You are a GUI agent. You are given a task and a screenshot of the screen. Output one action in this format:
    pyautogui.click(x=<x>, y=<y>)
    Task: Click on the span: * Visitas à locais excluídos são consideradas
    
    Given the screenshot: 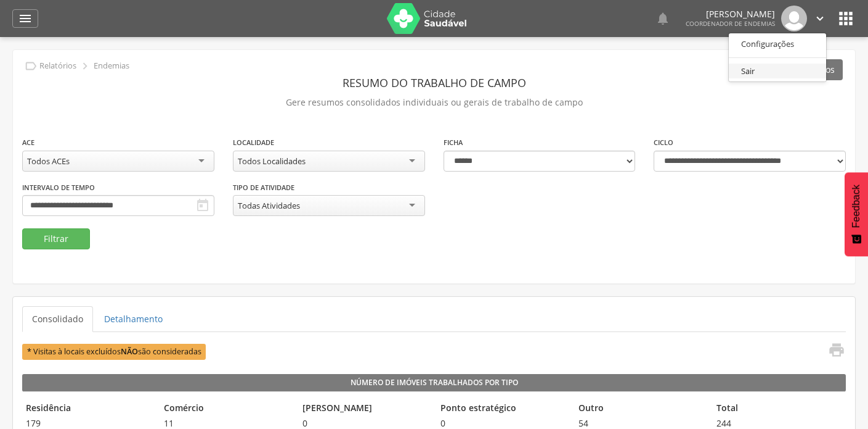 What is the action you would take?
    pyautogui.click(x=114, y=351)
    